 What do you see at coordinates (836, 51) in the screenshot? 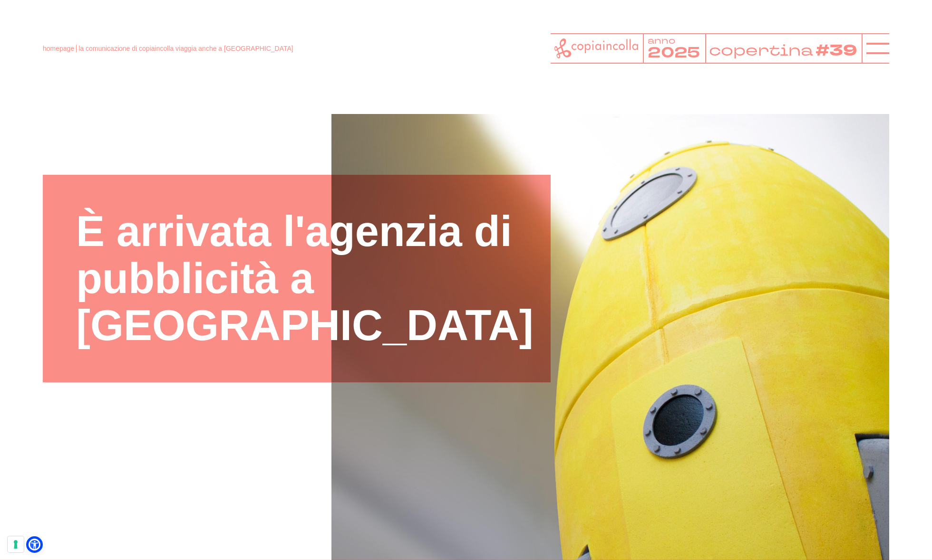
I see `tspan: #39` at bounding box center [836, 51].